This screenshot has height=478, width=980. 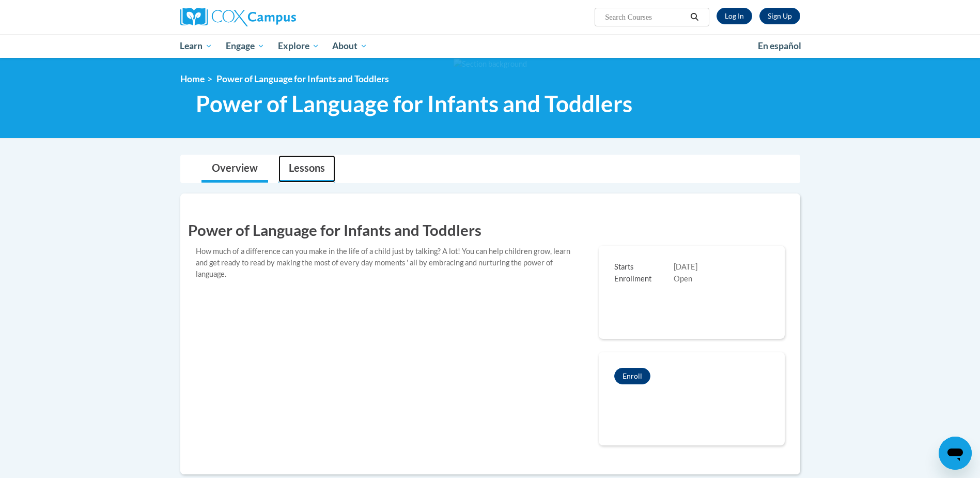 I want to click on a: En español, so click(x=780, y=46).